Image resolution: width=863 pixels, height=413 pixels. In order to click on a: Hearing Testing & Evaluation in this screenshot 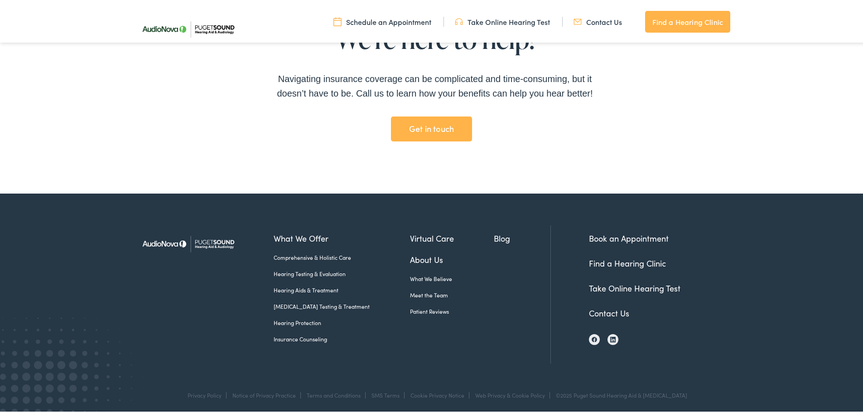, I will do `click(341, 272)`.